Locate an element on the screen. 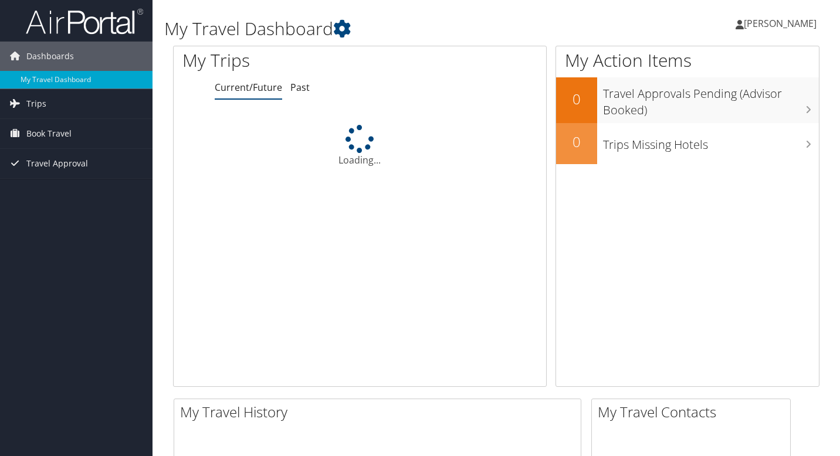 This screenshot has height=456, width=840. span: Book Travel is located at coordinates (49, 134).